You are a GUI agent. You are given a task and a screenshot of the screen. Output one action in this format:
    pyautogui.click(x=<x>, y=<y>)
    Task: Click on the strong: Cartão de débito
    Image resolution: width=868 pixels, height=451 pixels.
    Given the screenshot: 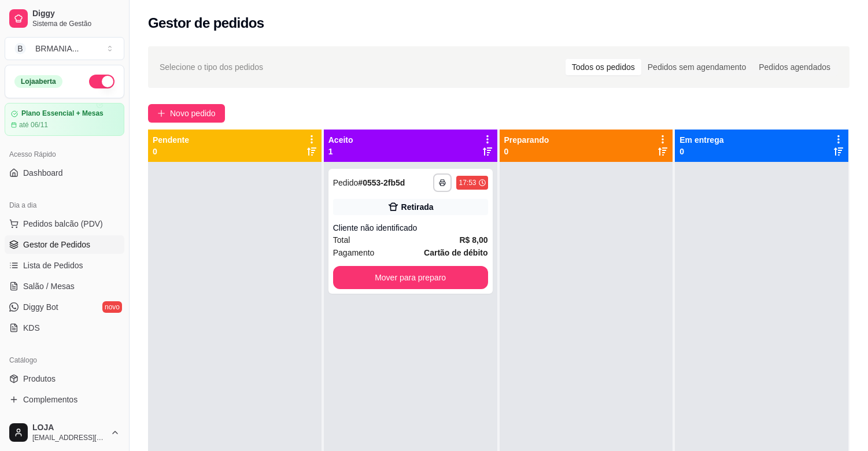 What is the action you would take?
    pyautogui.click(x=456, y=253)
    